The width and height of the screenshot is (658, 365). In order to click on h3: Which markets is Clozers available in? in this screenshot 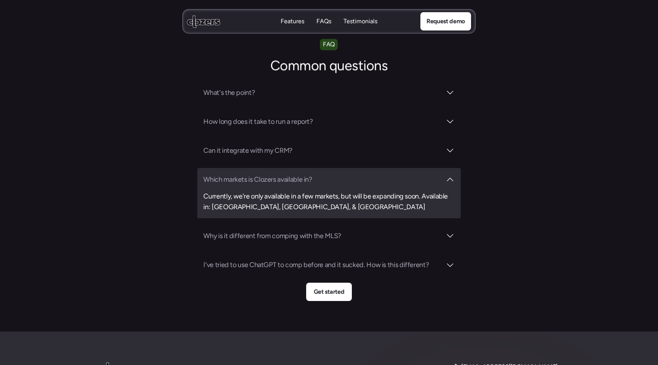, I will do `click(322, 179)`.